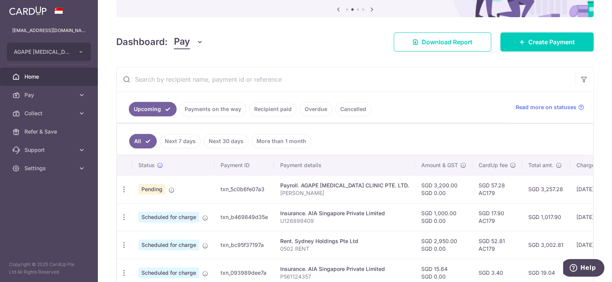  What do you see at coordinates (551, 42) in the screenshot?
I see `span: Create Payment` at bounding box center [551, 42].